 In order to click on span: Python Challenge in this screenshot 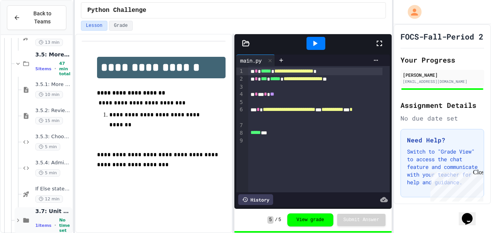, I will do `click(117, 10)`.